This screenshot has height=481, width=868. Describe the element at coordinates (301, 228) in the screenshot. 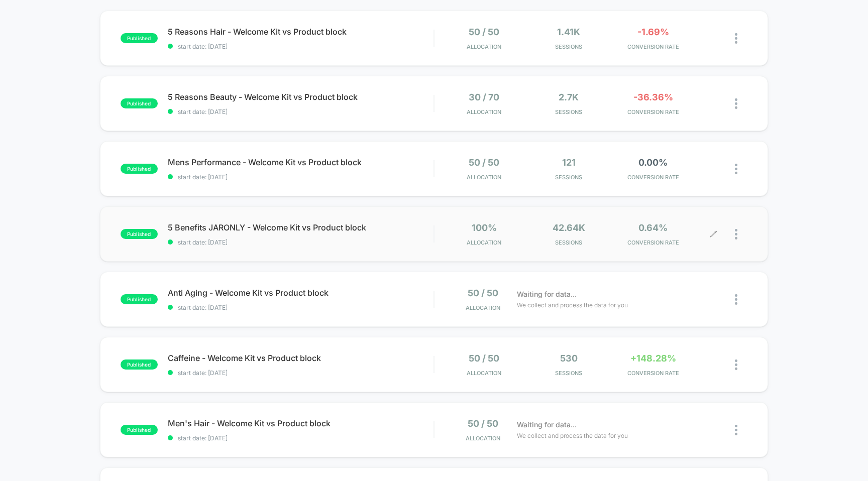

I see `span: 5 Benefits JARONLY - Welcome Kit vs Product block` at that location.